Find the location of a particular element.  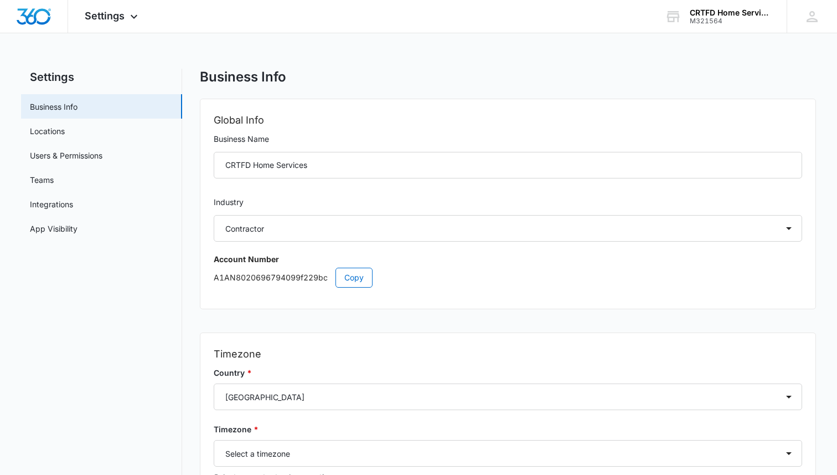

div: account name is located at coordinates (731, 13).